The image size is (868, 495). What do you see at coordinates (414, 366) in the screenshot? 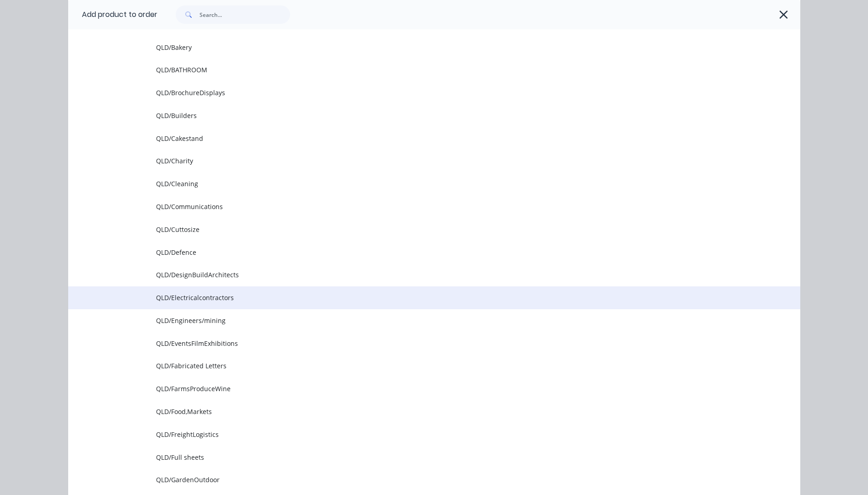
I see `span: QLD/Fabricated Letters` at bounding box center [414, 366].